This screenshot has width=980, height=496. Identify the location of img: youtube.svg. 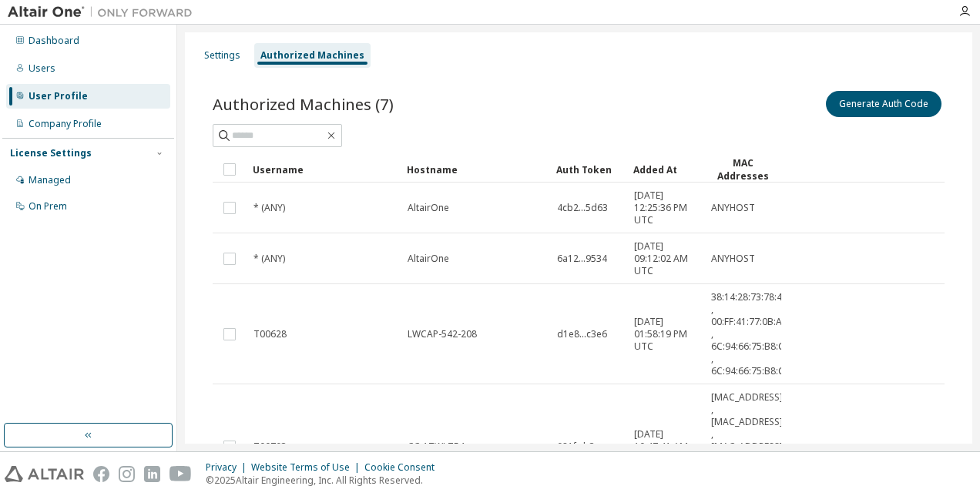
(180, 474).